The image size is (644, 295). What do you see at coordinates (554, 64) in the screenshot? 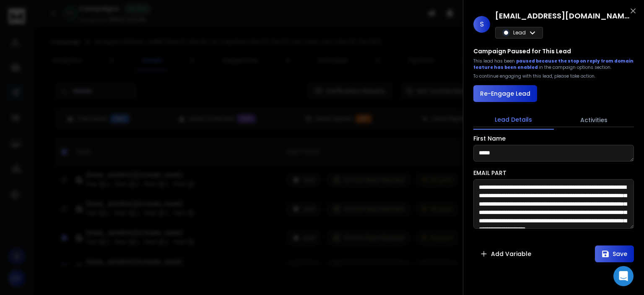
I see `div: This lead has been in the campaign options section.` at bounding box center [554, 64].